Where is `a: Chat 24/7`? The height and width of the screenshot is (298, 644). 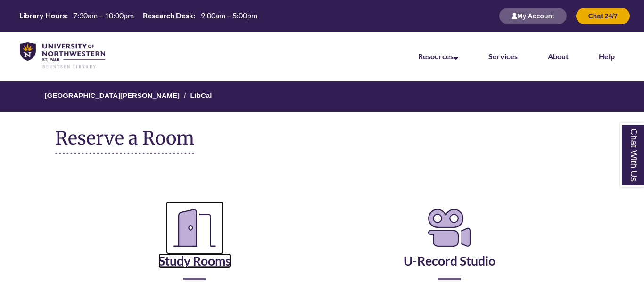 a: Chat 24/7 is located at coordinates (603, 16).